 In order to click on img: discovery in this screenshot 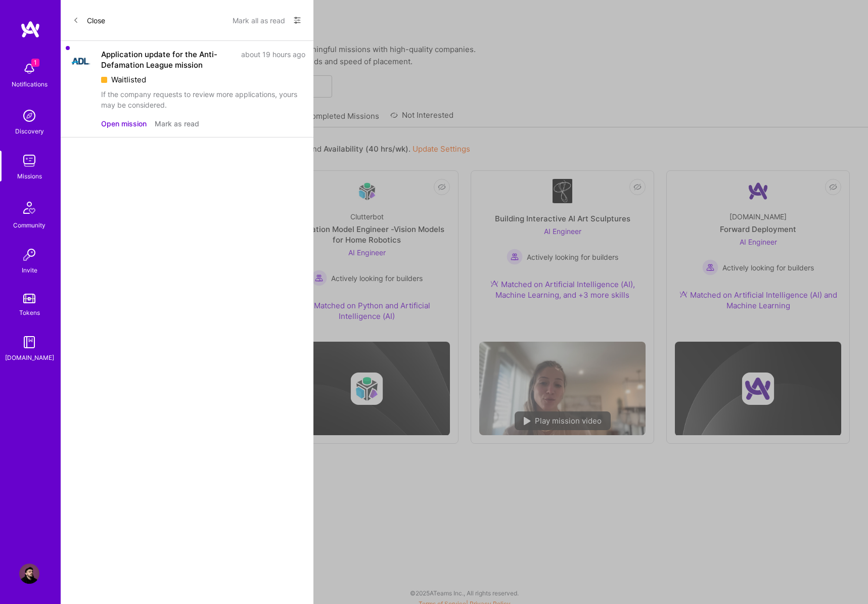, I will do `click(29, 116)`.